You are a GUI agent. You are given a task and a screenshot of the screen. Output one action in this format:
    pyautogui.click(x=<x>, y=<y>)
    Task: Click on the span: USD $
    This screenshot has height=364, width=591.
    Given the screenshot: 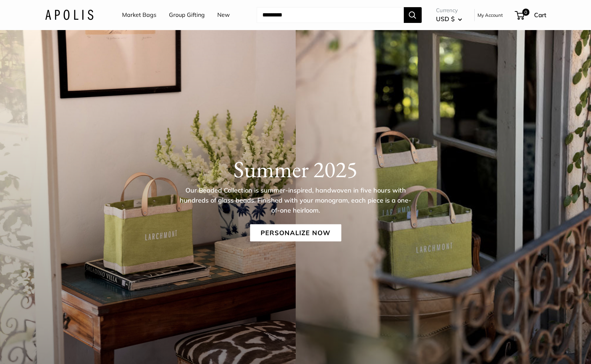 What is the action you would take?
    pyautogui.click(x=445, y=19)
    